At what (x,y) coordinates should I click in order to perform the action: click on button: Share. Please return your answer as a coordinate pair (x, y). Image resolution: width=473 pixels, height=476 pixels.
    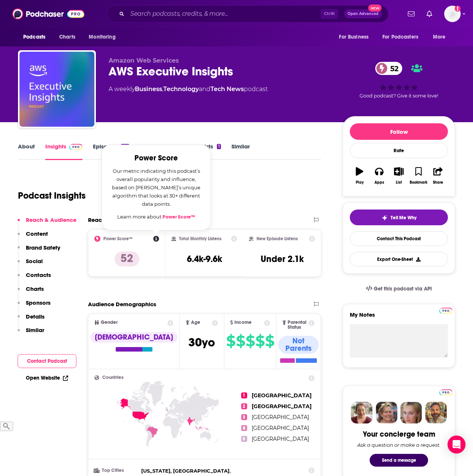
    Looking at the image, I should click on (438, 175).